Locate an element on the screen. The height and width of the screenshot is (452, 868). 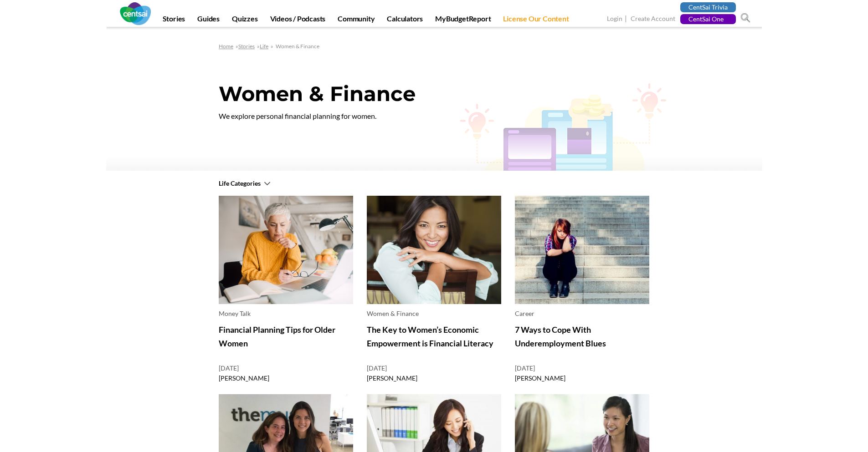
a: Money Talk is located at coordinates (234, 314).